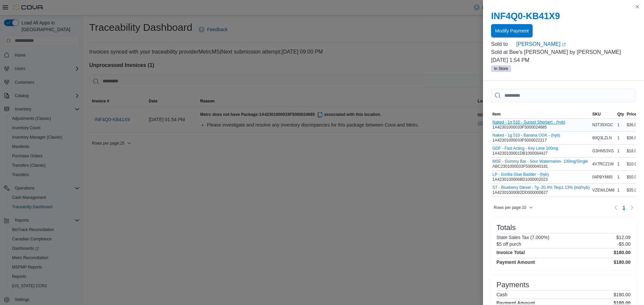  What do you see at coordinates (525, 151) in the screenshot?
I see `div: 1A4230100001DB1000084427` at bounding box center [525, 151].